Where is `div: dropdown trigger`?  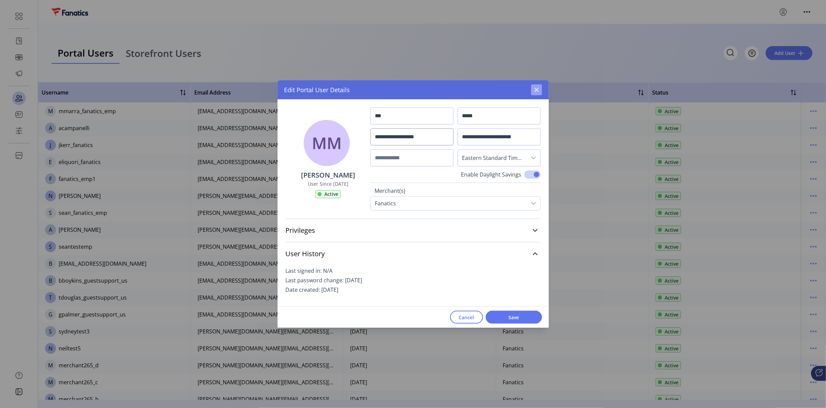 div: dropdown trigger is located at coordinates (534, 158).